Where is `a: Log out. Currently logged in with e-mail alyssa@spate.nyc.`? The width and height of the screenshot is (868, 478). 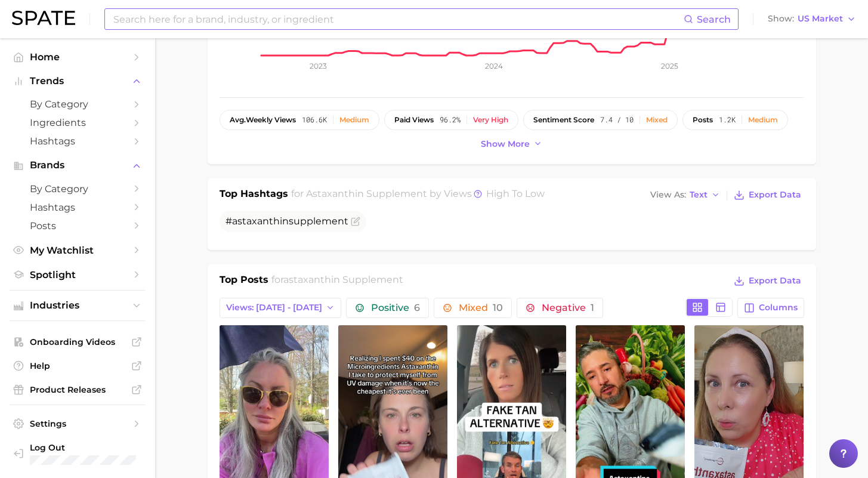 a: Log out. Currently logged in with e-mail alyssa@spate.nyc. is located at coordinates (77, 454).